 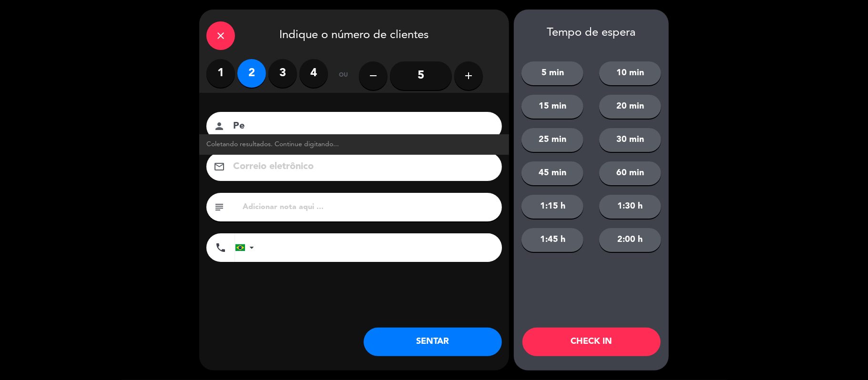 I want to click on button: 1:15 h, so click(x=553, y=207).